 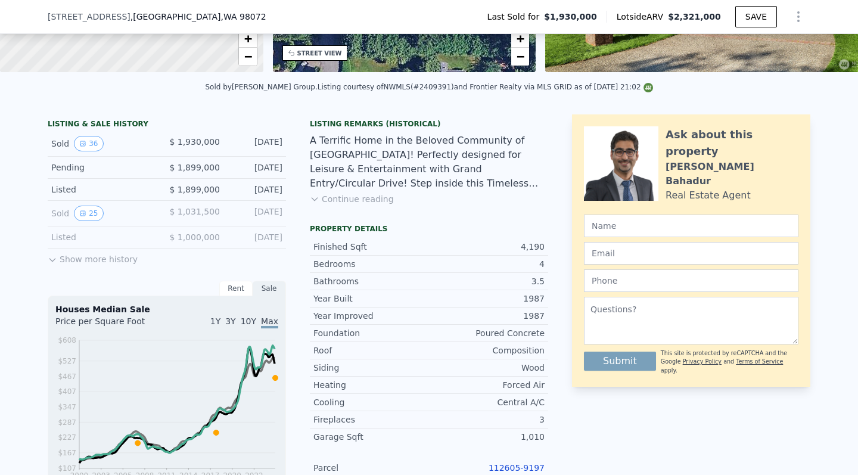 I want to click on div: STREET VIEW, so click(x=319, y=53).